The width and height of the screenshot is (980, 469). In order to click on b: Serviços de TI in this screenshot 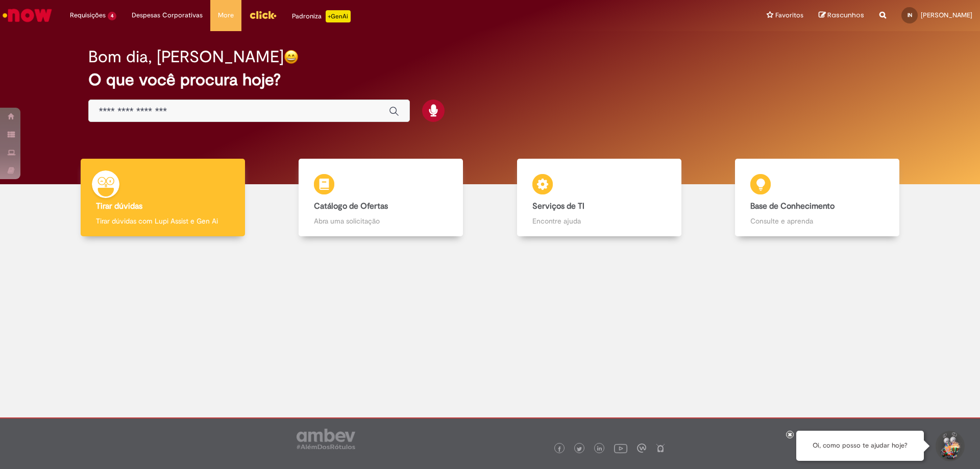, I will do `click(558, 206)`.